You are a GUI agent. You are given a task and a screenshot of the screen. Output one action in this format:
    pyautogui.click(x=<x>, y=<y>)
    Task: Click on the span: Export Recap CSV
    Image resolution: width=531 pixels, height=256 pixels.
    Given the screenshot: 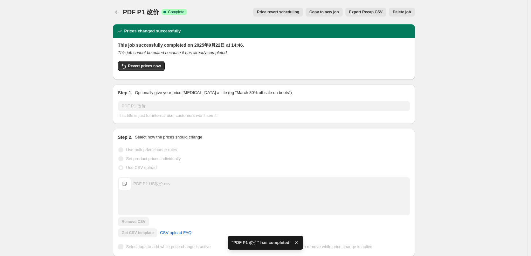 What is the action you would take?
    pyautogui.click(x=366, y=12)
    